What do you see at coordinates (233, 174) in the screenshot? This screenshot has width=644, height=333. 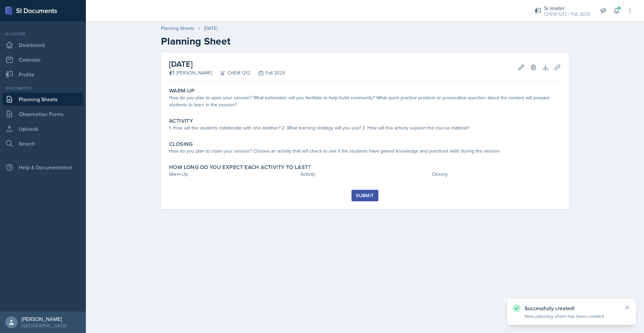 I see `div: Warm-Up` at bounding box center [233, 174].